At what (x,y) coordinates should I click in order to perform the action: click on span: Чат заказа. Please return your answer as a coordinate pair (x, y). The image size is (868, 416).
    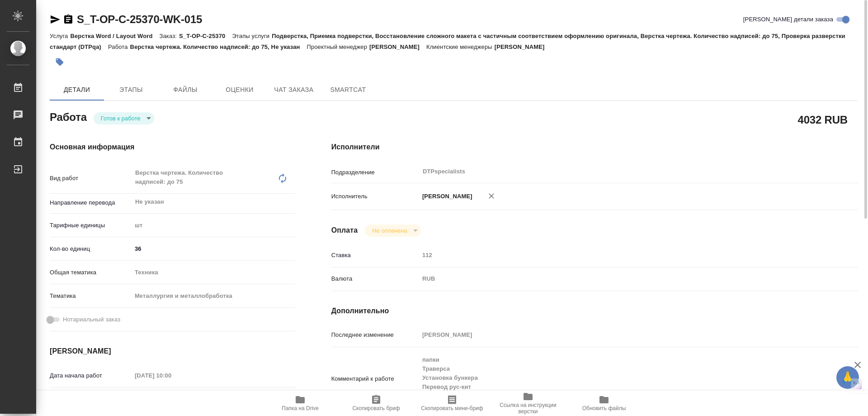
    Looking at the image, I should click on (294, 90).